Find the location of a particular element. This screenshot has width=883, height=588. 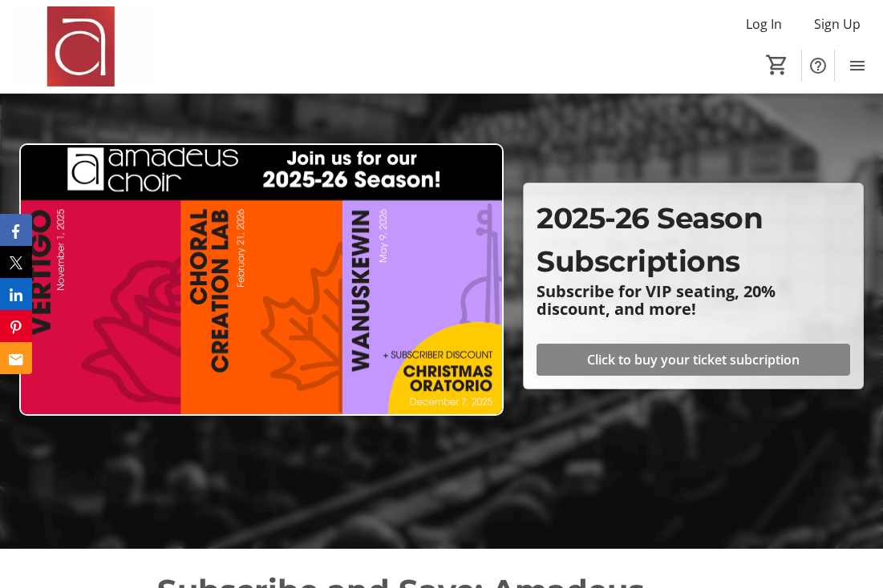

button: Log In is located at coordinates (763, 24).